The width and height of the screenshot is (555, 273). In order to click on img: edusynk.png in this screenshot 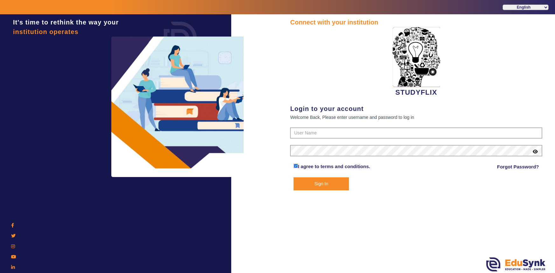, I will do `click(516, 265)`.